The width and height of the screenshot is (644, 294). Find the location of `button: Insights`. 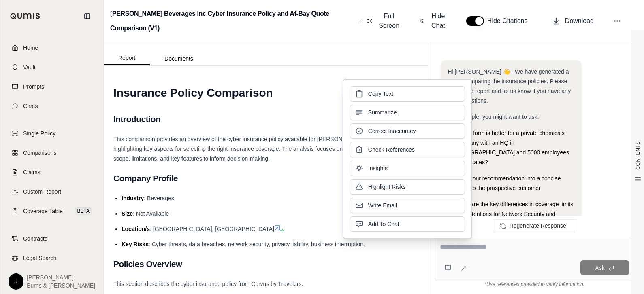

button: Insights is located at coordinates (407, 169).